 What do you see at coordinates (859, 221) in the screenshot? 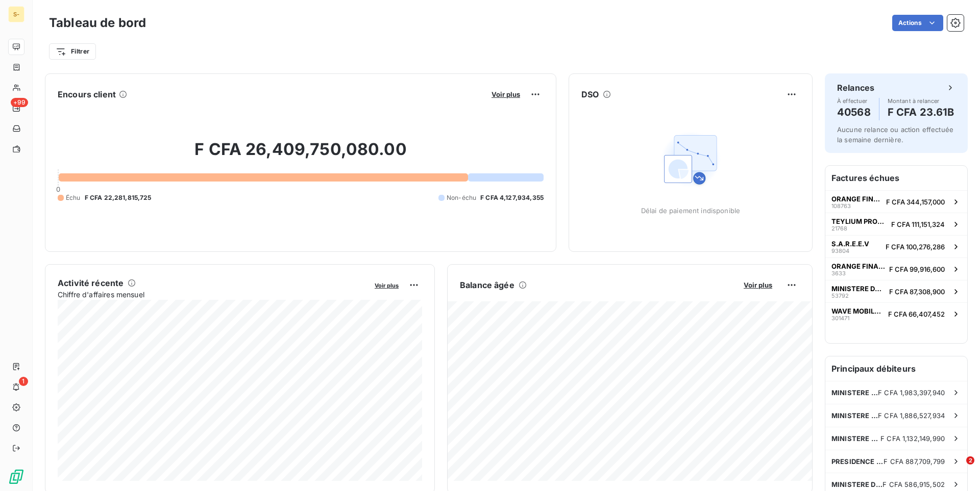
I see `span: TEYLIUM PROPERTIES SA` at bounding box center [859, 221].